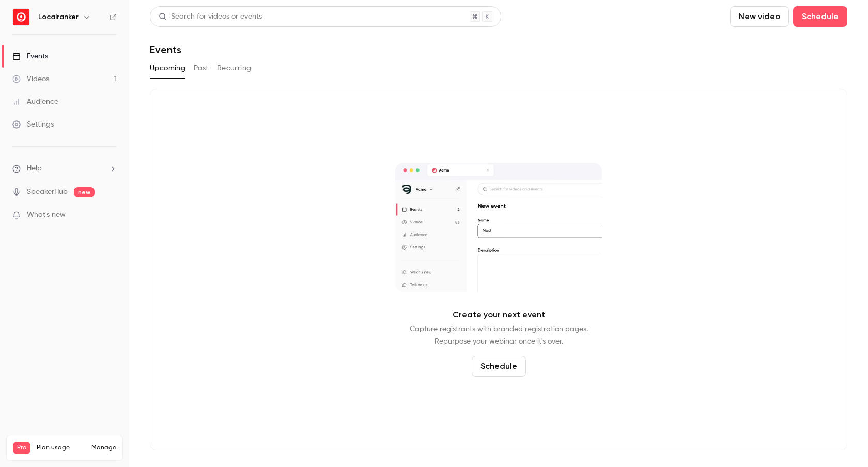 This screenshot has width=868, height=467. I want to click on span: new, so click(84, 193).